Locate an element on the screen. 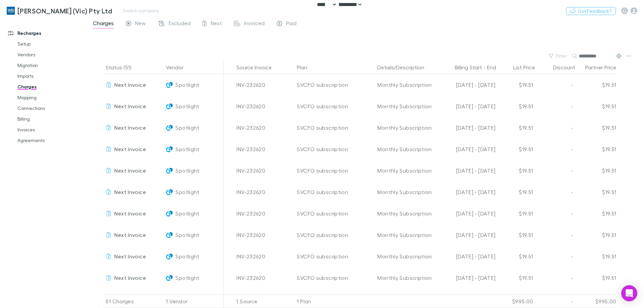 Image resolution: width=644 pixels, height=308 pixels. div: 51 Charges is located at coordinates (133, 302).